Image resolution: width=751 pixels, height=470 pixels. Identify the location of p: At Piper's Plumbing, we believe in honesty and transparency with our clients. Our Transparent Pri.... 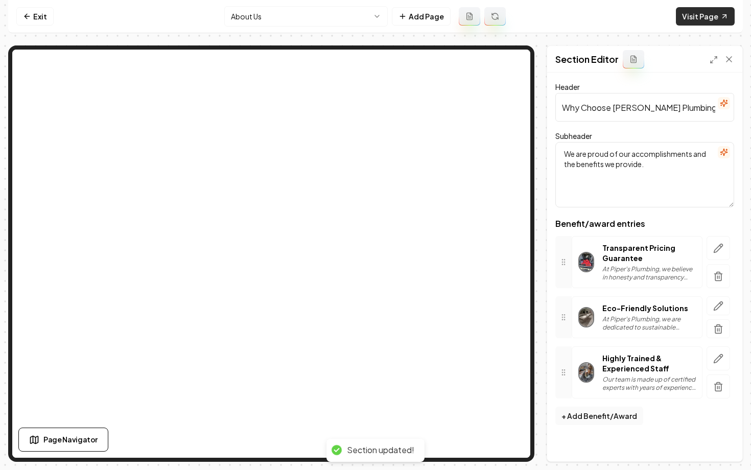
(649, 273).